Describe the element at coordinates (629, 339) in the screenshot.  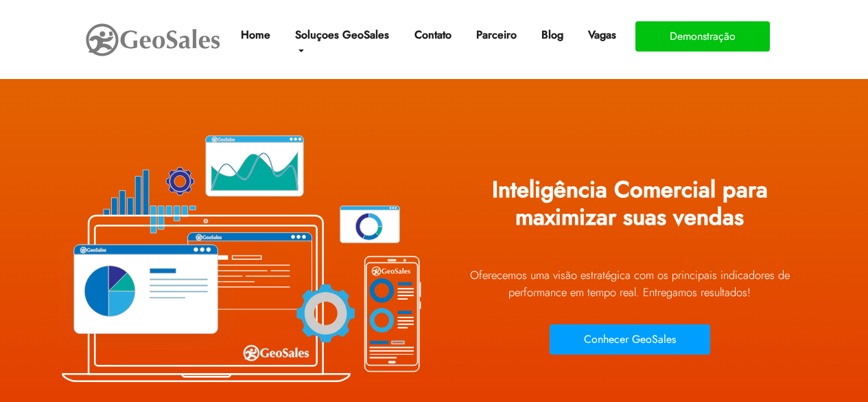
I see `button: Conhecer GeoSales` at that location.